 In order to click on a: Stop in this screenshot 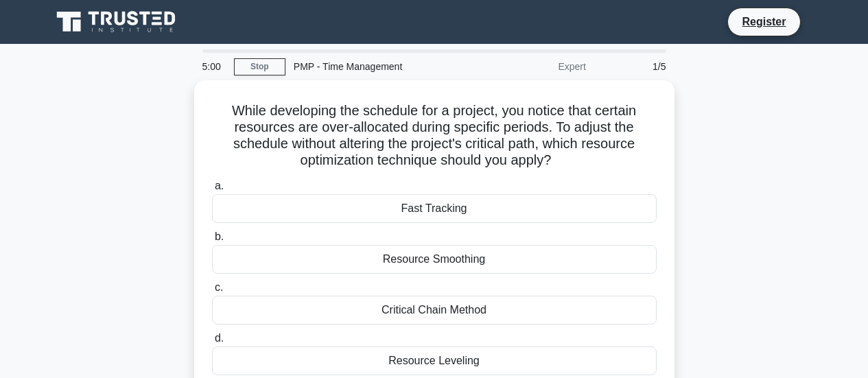, I will do `click(260, 66)`.